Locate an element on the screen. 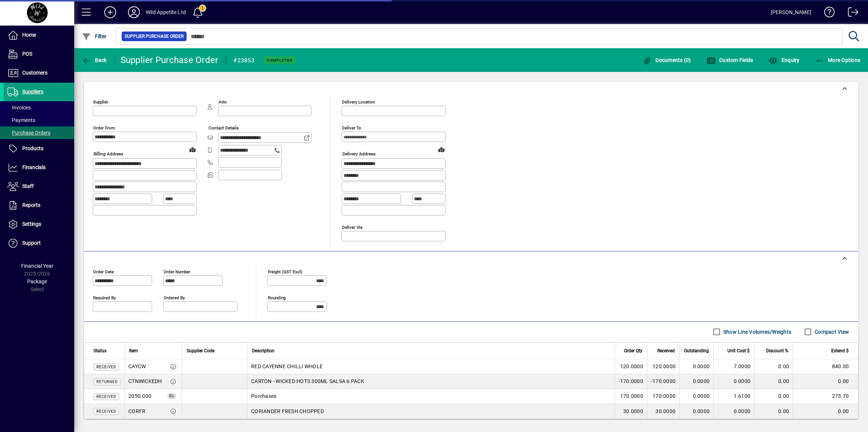 The width and height of the screenshot is (868, 432). div: Supplier Purchase Order is located at coordinates (170, 60).